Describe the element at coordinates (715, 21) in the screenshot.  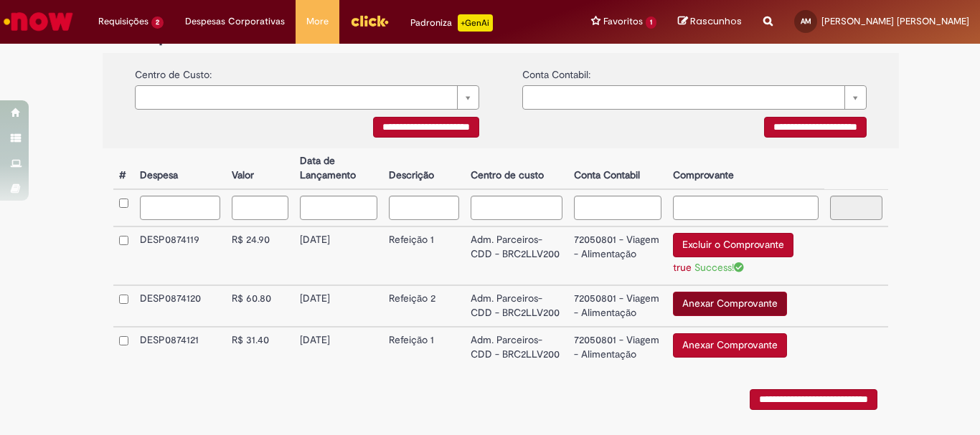
I see `span: Rascunhos` at that location.